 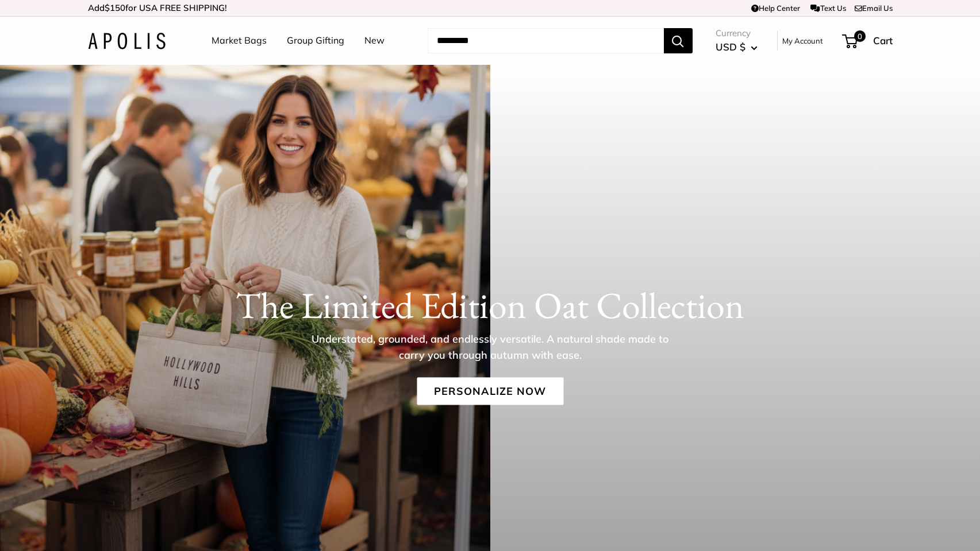 I want to click on a: Group Gifting, so click(x=315, y=41).